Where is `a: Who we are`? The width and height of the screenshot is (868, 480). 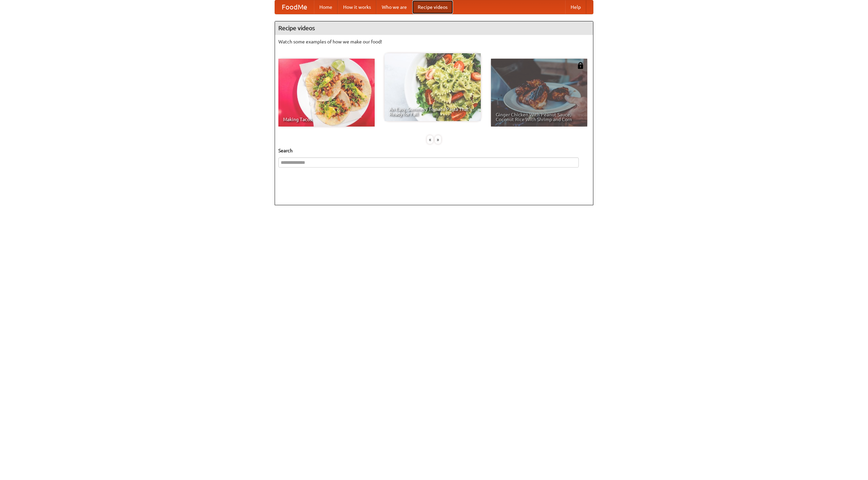
a: Who we are is located at coordinates (394, 7).